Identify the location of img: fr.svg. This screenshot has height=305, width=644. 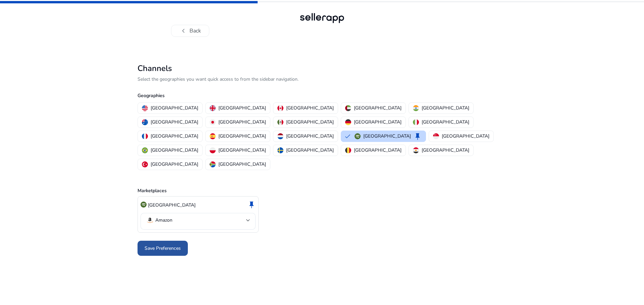
(145, 136).